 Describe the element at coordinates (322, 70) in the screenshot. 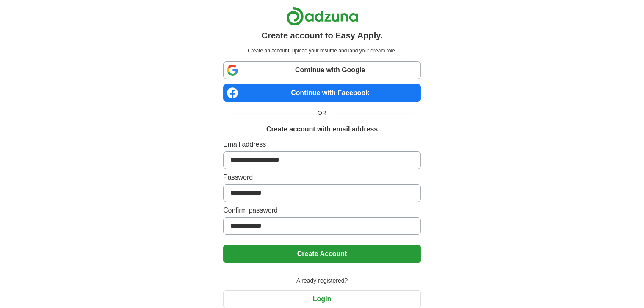

I see `a: Continue with Google` at that location.